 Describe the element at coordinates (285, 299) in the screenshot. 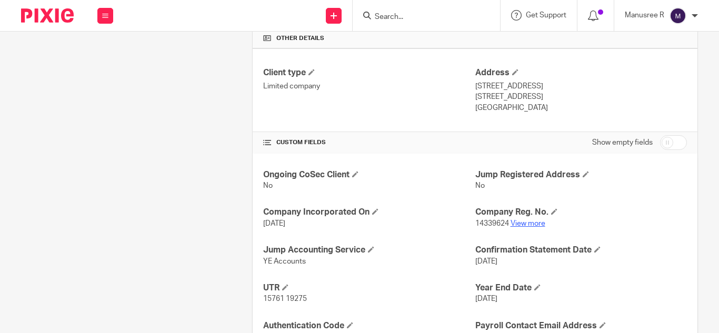

I see `span: 15761 19275` at that location.